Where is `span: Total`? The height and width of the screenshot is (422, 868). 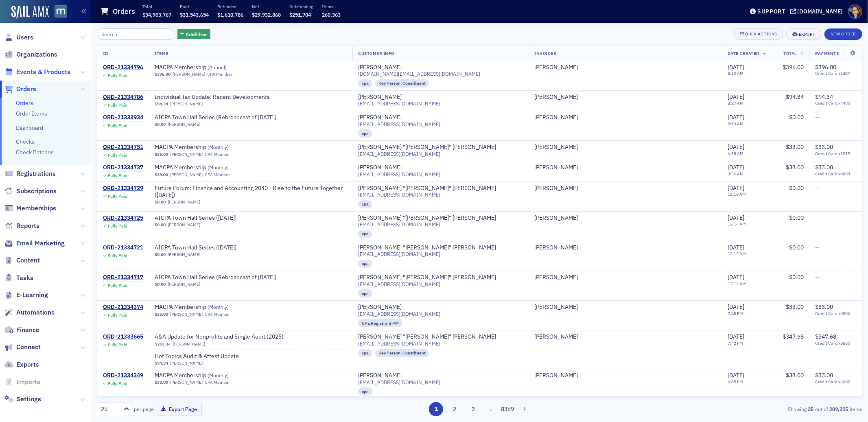
span: Total is located at coordinates (790, 53).